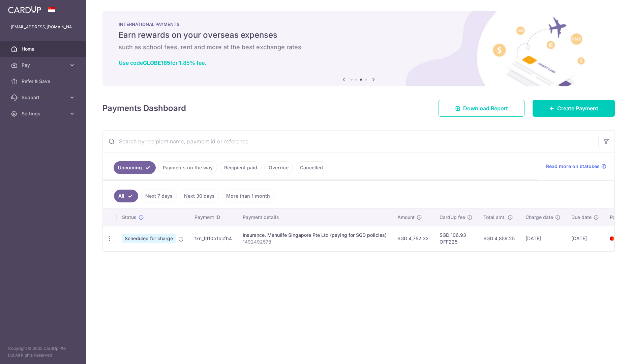  Describe the element at coordinates (359, 47) in the screenshot. I see `h6: such as school fees, rent and more at the best exchange rates` at that location.